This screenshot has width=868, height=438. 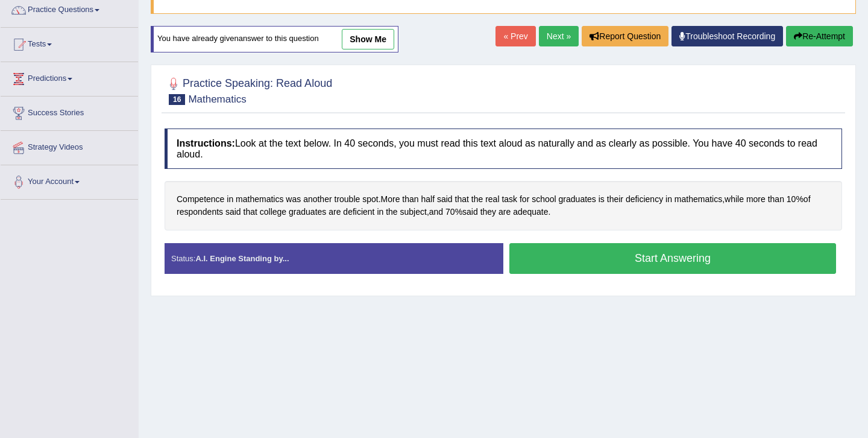 I want to click on h2: Practice Speaking: Read Aloud, so click(x=249, y=90).